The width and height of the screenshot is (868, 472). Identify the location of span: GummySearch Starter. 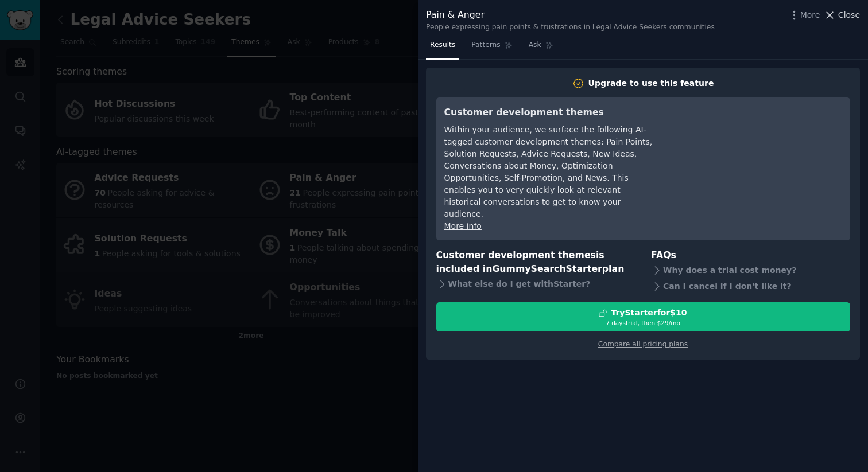
(547, 269).